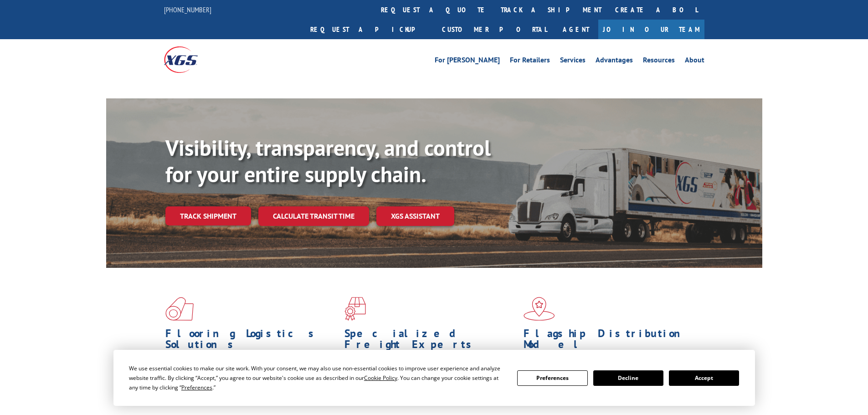 Image resolution: width=868 pixels, height=415 pixels. What do you see at coordinates (553, 378) in the screenshot?
I see `button: Preferences` at bounding box center [553, 378].